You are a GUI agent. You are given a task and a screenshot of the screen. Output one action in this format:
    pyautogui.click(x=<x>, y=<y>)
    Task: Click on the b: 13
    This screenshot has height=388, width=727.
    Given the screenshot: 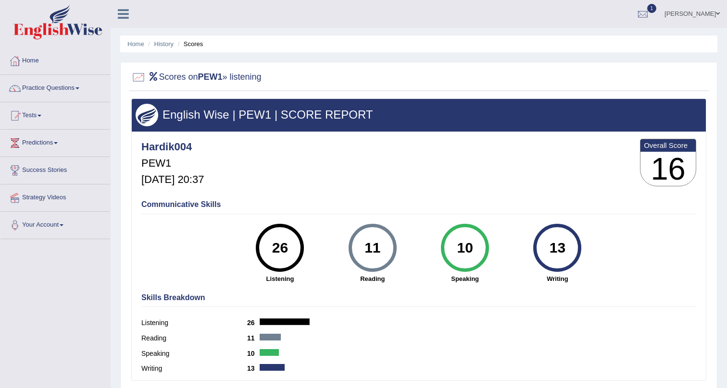 What is the action you would take?
    pyautogui.click(x=253, y=369)
    